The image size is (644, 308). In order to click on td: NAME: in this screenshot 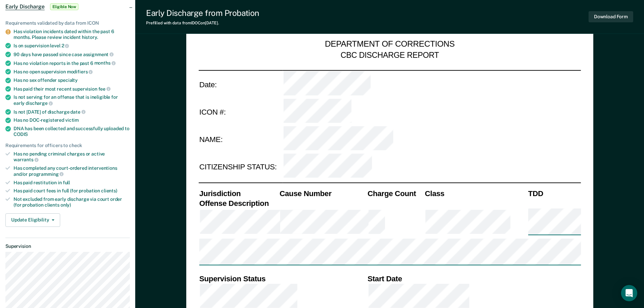, I will do `click(240, 140)`.